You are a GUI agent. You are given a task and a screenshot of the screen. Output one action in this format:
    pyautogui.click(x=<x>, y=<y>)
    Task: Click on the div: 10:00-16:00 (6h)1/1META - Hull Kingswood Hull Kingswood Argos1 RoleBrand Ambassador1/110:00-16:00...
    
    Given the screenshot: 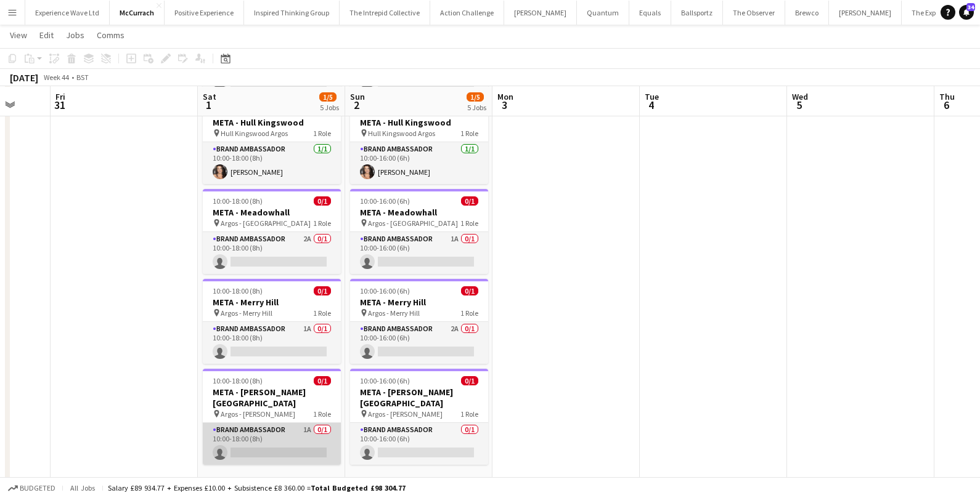 What is the action you would take?
    pyautogui.click(x=419, y=142)
    